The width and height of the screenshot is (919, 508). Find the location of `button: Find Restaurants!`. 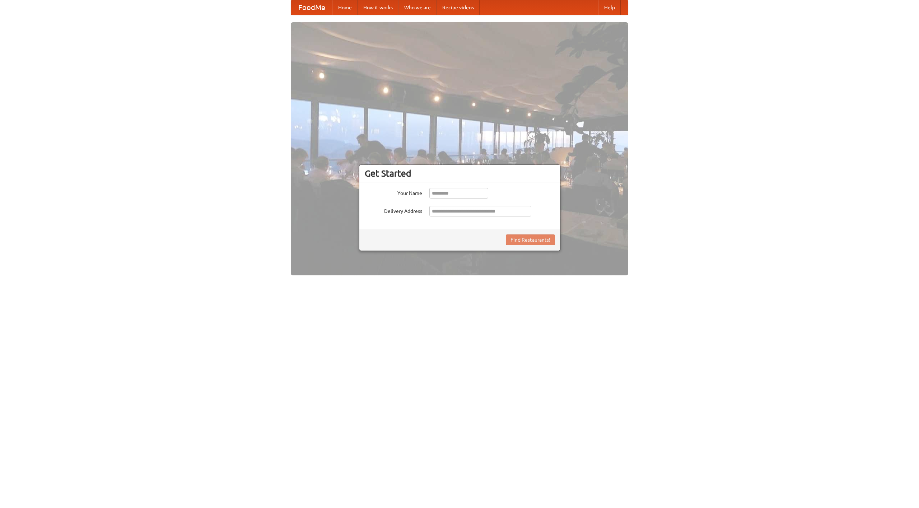

button: Find Restaurants! is located at coordinates (530, 240).